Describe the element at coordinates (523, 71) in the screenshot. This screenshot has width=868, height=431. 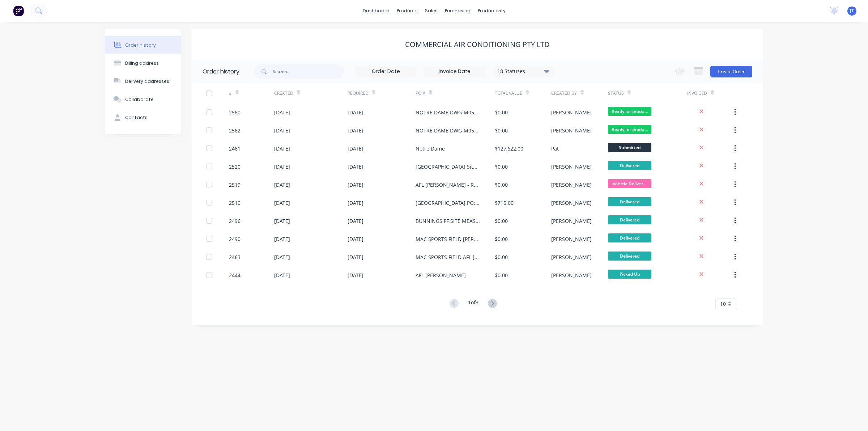
I see `div: 18 Statuses` at that location.